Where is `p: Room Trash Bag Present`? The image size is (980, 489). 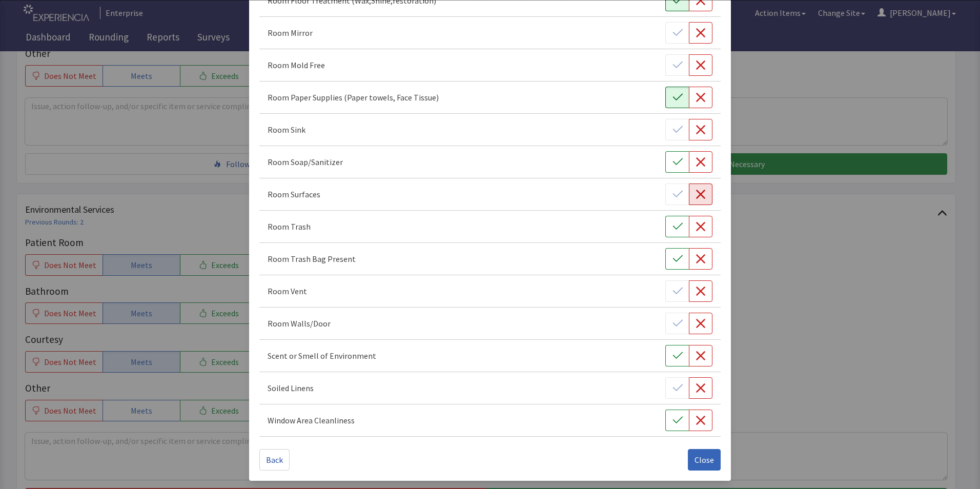
p: Room Trash Bag Present is located at coordinates (311, 258).